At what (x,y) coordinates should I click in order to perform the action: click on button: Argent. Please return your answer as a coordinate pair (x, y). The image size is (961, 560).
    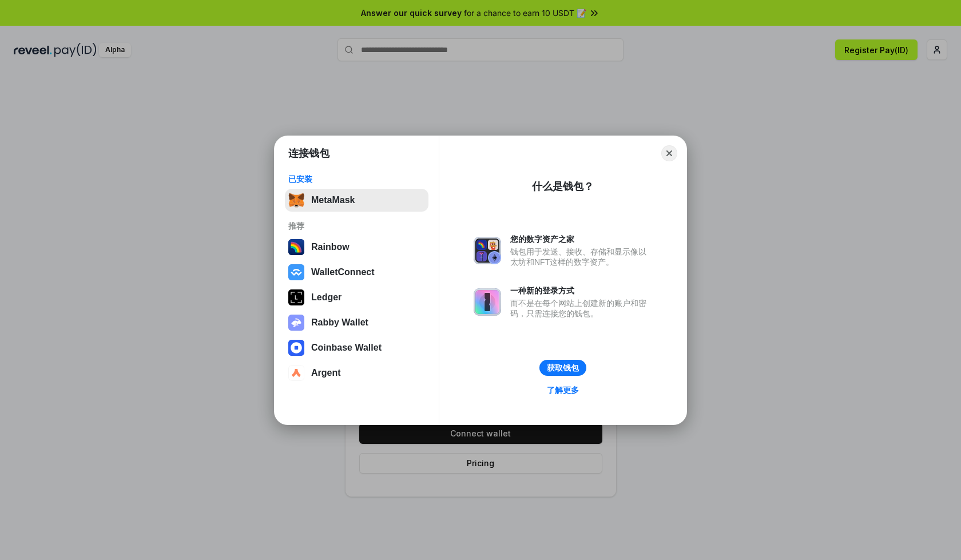
    Looking at the image, I should click on (357, 373).